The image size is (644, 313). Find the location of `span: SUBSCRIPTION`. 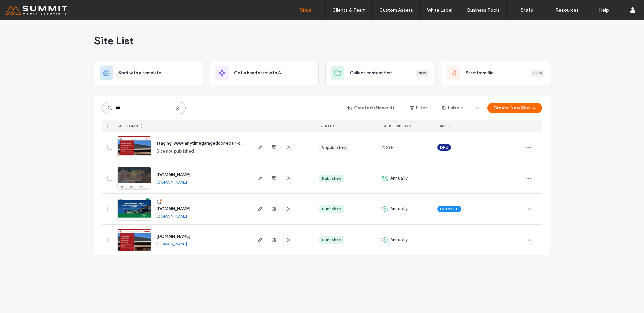

span: SUBSCRIPTION is located at coordinates (397, 126).